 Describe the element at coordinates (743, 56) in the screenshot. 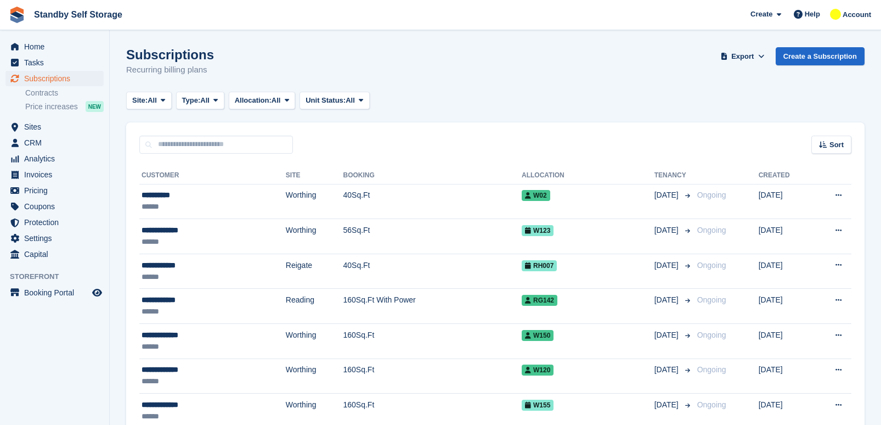

I see `button: Export` at that location.